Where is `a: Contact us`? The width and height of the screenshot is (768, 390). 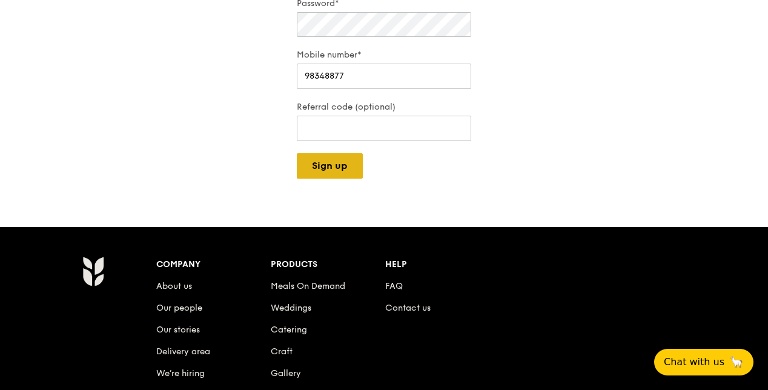
a: Contact us is located at coordinates (408, 308).